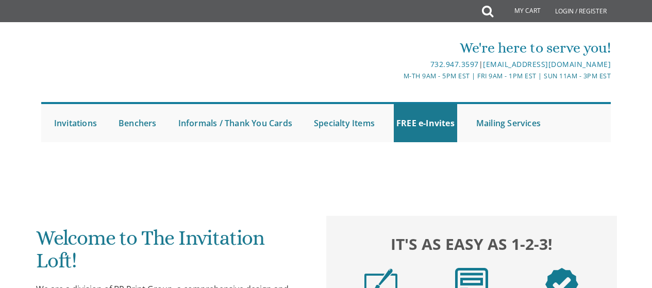 This screenshot has height=288, width=652. I want to click on a: My Cart, so click(520, 11).